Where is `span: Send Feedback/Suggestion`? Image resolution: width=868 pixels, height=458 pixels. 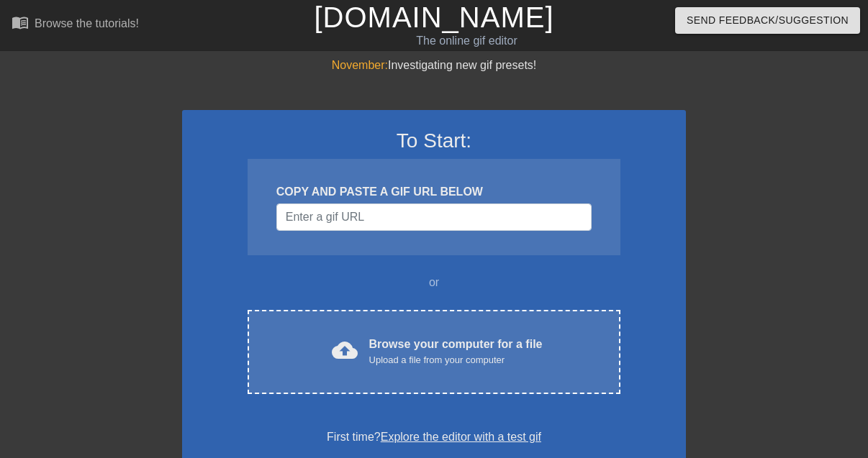
span: Send Feedback/Suggestion is located at coordinates (767, 20).